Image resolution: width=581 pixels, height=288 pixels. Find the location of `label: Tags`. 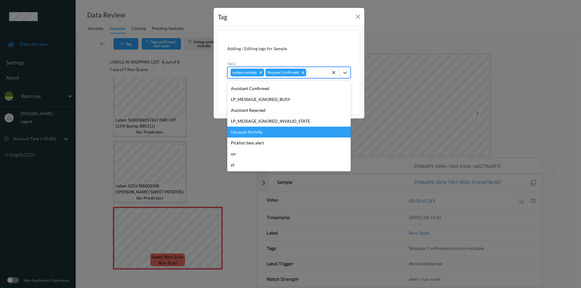

label: Tags is located at coordinates (231, 64).